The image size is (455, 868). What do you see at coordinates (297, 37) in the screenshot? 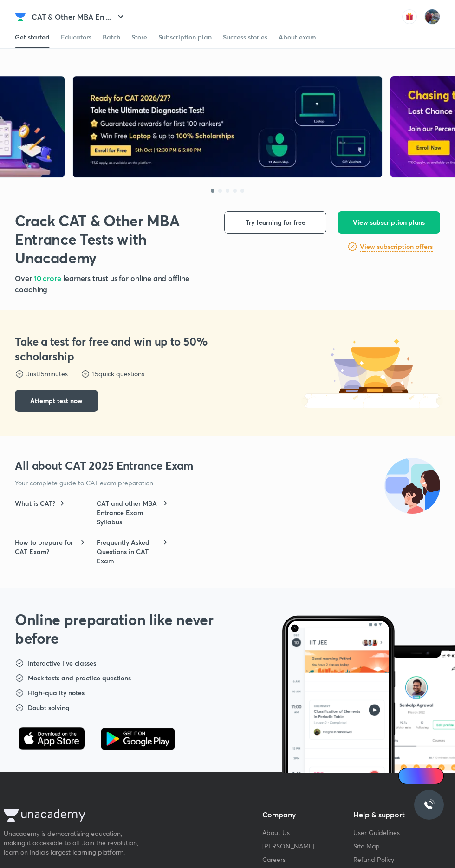
I see `div: About exam` at bounding box center [297, 37].